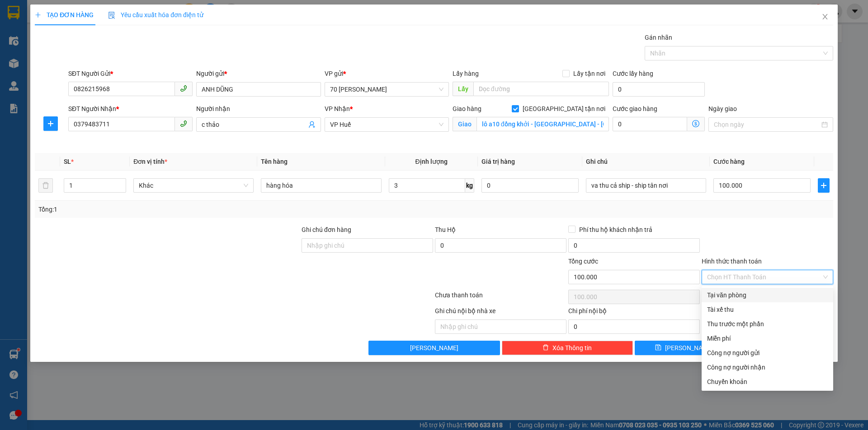  I want to click on div: SĐT Người Nhận, so click(130, 109).